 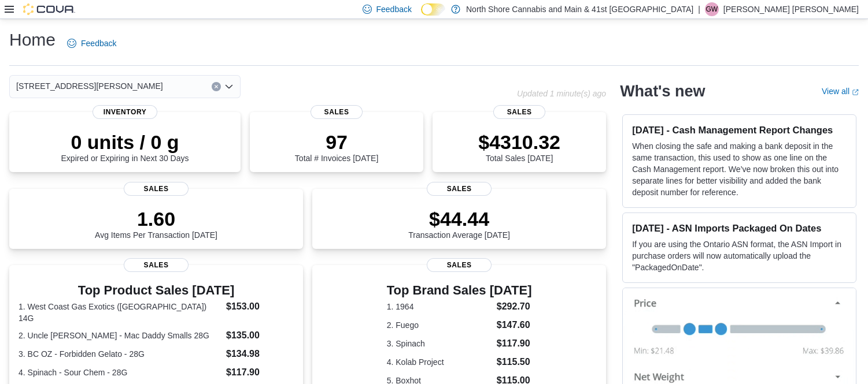 What do you see at coordinates (562, 94) in the screenshot?
I see `p: Updated 1 minute(s) ago` at bounding box center [562, 94].